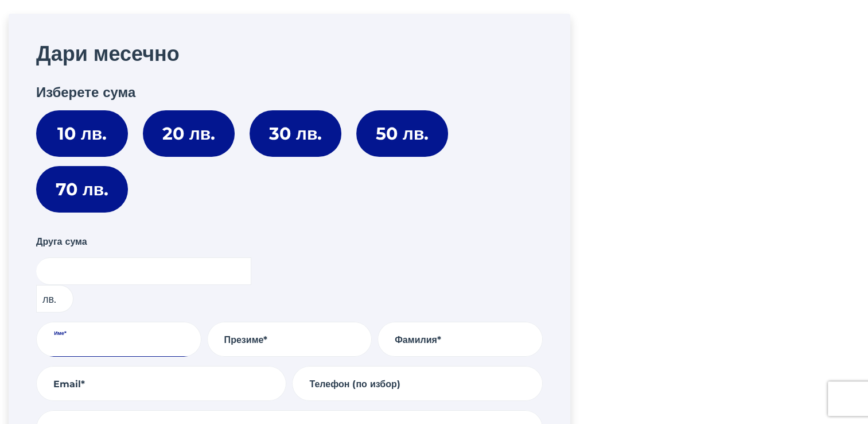  Describe the element at coordinates (61, 242) in the screenshot. I see `label: Друга сума` at that location.